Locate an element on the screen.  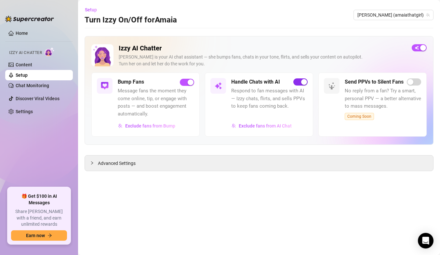
h2: Izzy AI Chatter is located at coordinates (263, 48).